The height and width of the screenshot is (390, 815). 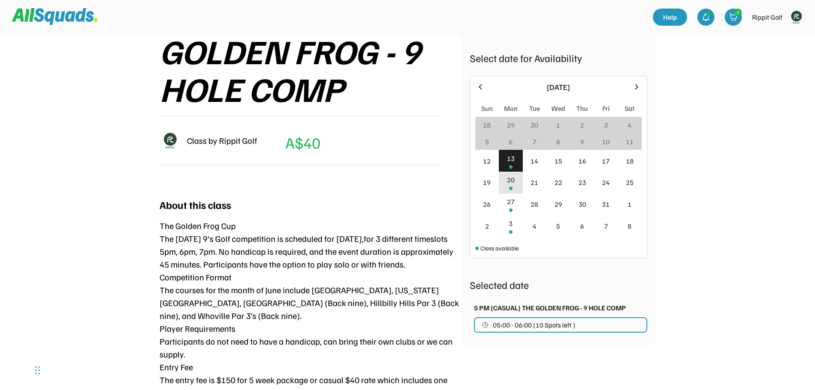 I want to click on div: Thu, so click(x=582, y=108).